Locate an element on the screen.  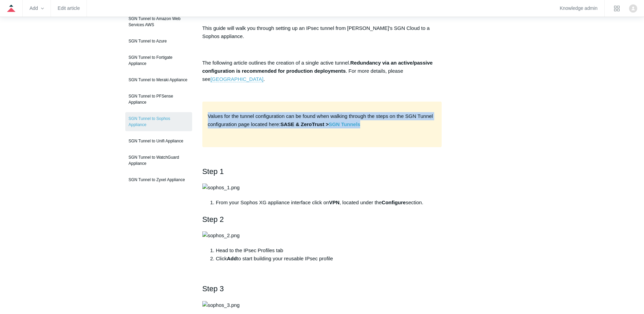
a: Edit article is located at coordinates (69, 8).